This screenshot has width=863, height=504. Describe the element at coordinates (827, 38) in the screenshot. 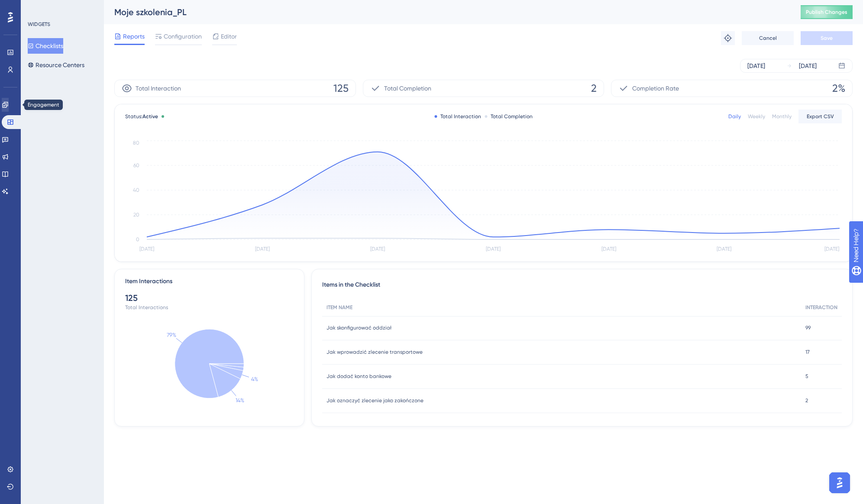

I see `button: Save` at that location.